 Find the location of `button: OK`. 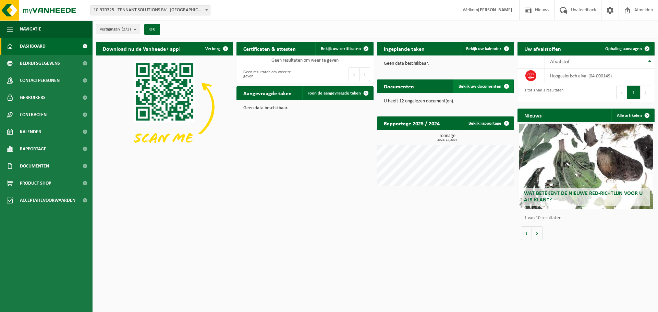

button: OK is located at coordinates (152, 29).